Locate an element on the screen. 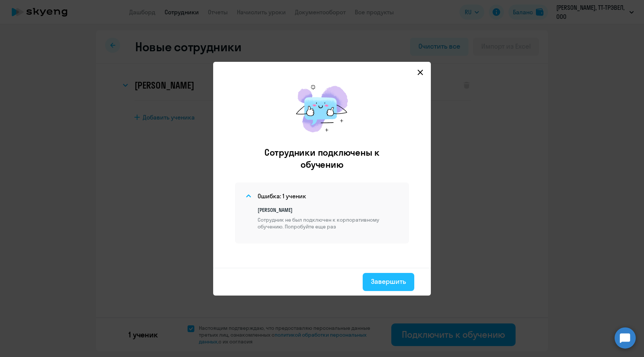 This screenshot has height=357, width=644. h2: Сотрудники подключены к обучению is located at coordinates (322, 158).